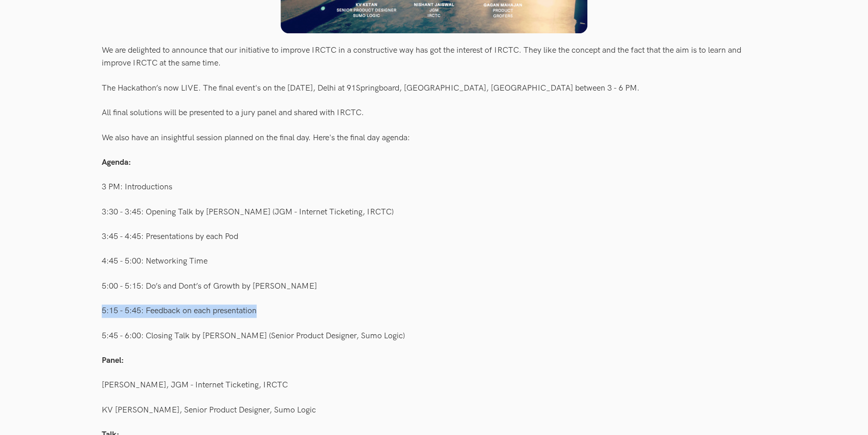 The height and width of the screenshot is (435, 868). What do you see at coordinates (434, 237) in the screenshot?
I see `div: 3:45 - 4:45: Presentations by each Pod` at bounding box center [434, 237].